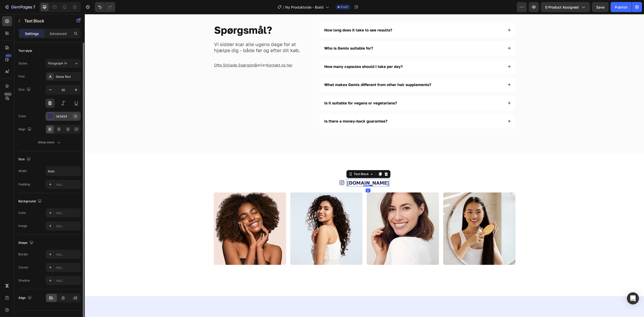 Image resolution: width=644 pixels, height=317 pixels. I want to click on div: Open Intercom Messenger, so click(633, 298).